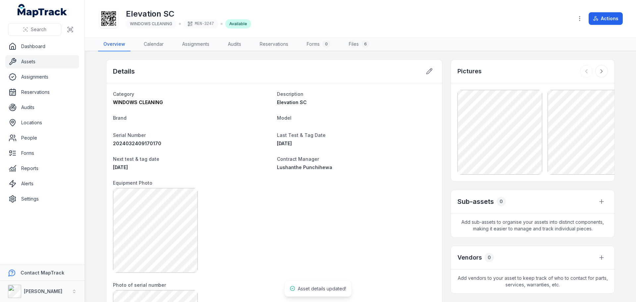 The image size is (636, 302). Describe the element at coordinates (356, 167) in the screenshot. I see `strong: Lushanthe Punchihewa` at that location.